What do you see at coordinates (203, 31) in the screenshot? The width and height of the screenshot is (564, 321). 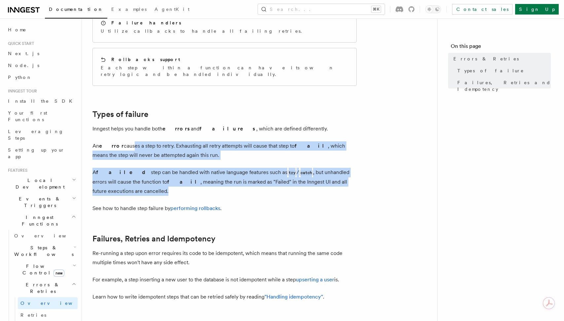 I see `p: Utilize callbacks to handle all failing retries.` at bounding box center [203, 31].